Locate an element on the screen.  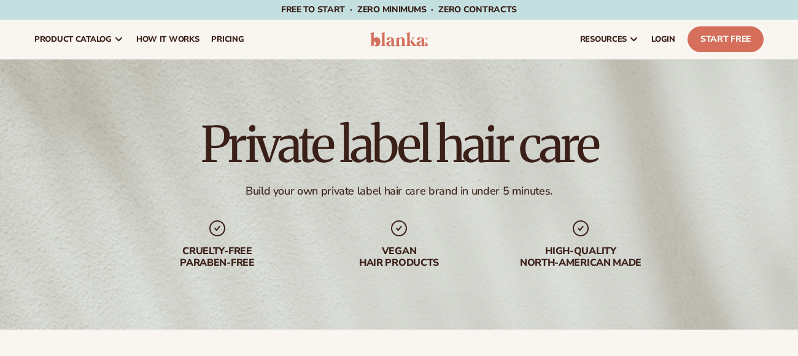
a: LOGIN is located at coordinates (663, 39).